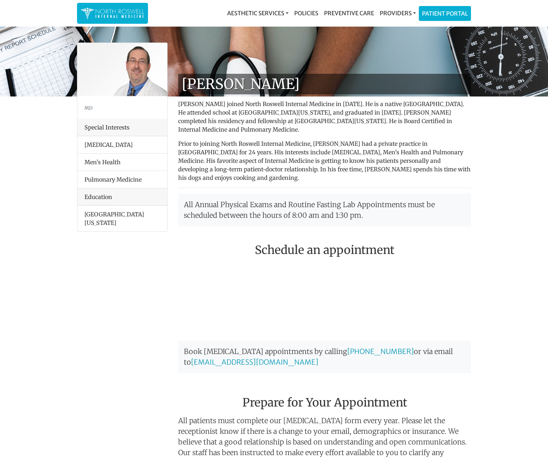  What do you see at coordinates (325, 250) in the screenshot?
I see `h2: Schedule an appointment` at bounding box center [325, 250].